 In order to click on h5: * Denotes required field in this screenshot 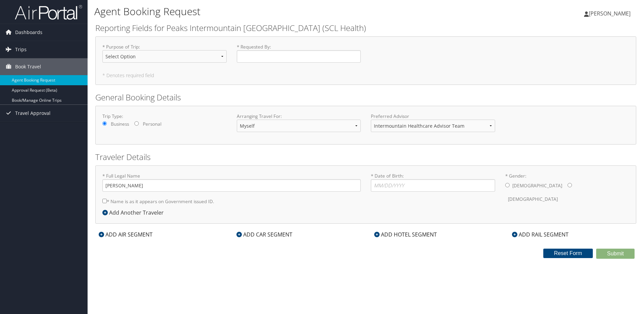, I will do `click(366, 76)`.